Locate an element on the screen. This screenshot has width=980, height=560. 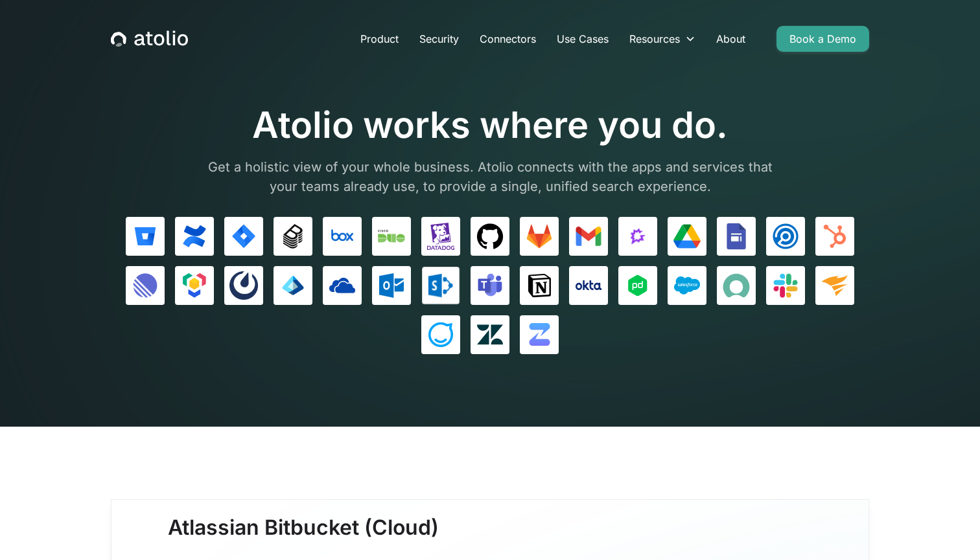
a: About is located at coordinates (730, 39).